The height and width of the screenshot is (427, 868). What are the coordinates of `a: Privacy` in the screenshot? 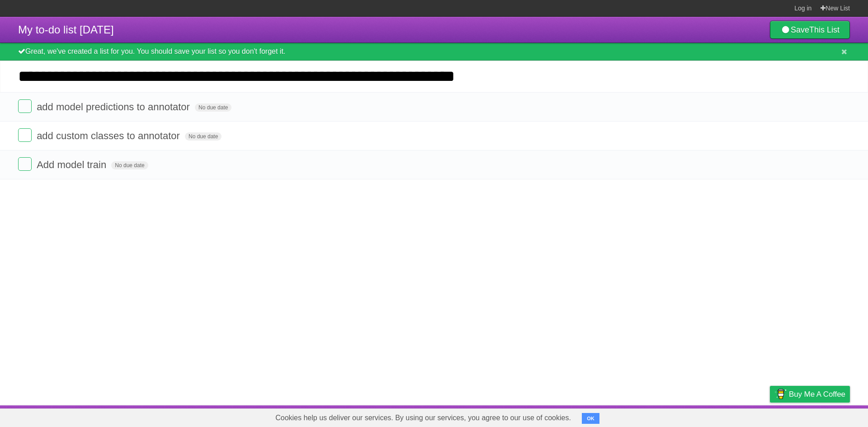 It's located at (770, 416).